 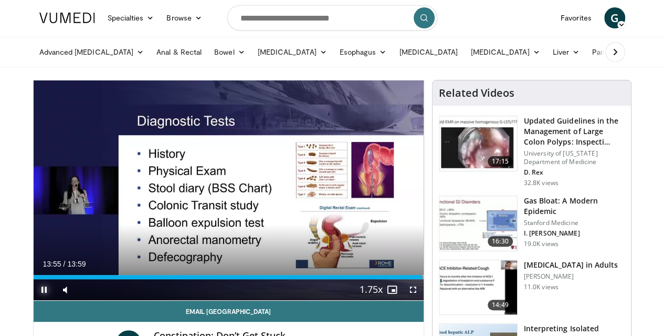 What do you see at coordinates (371, 289) in the screenshot?
I see `button: Playback Rate` at bounding box center [371, 289].